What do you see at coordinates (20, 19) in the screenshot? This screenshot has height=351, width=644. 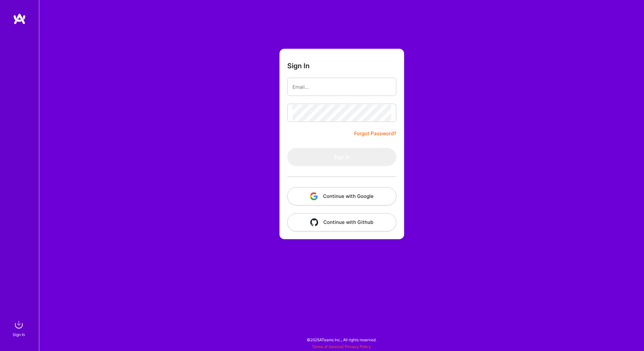 I see `img: logo` at bounding box center [20, 19].